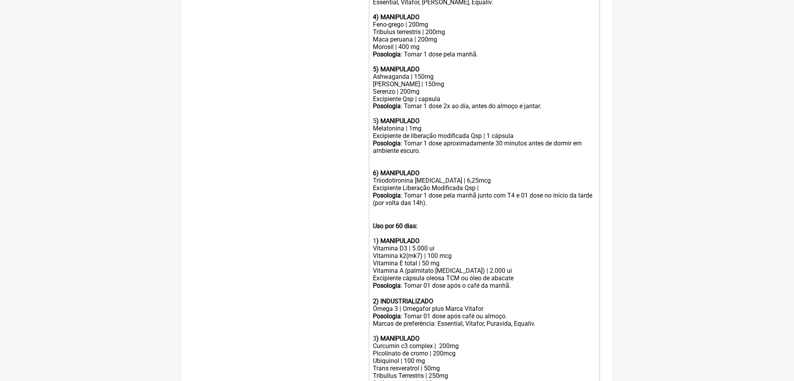  What do you see at coordinates (484, 43) in the screenshot?
I see `div: Maca peruana | 200mg Morosil | 400 mg` at bounding box center [484, 43].